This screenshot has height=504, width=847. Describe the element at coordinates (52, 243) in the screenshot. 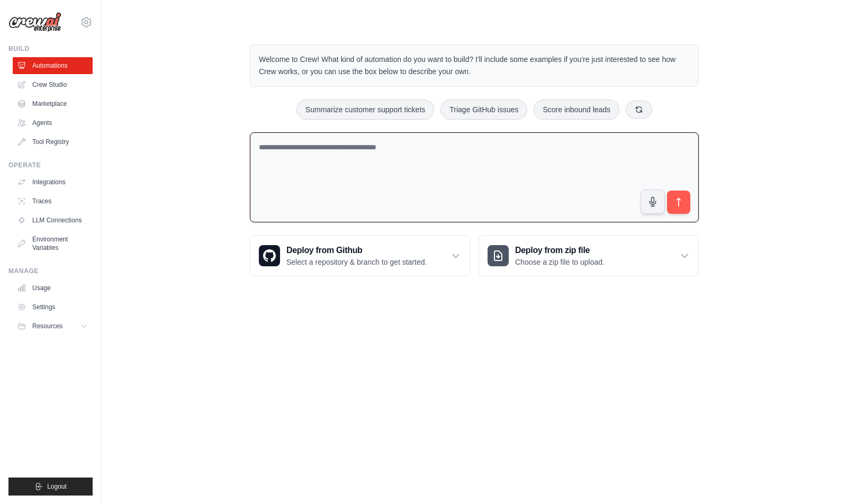

I see `a: Environment Variables` at that location.